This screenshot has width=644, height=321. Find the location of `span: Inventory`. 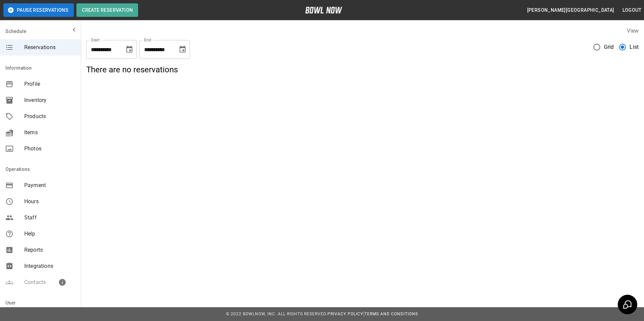

span: Inventory is located at coordinates (50, 100).